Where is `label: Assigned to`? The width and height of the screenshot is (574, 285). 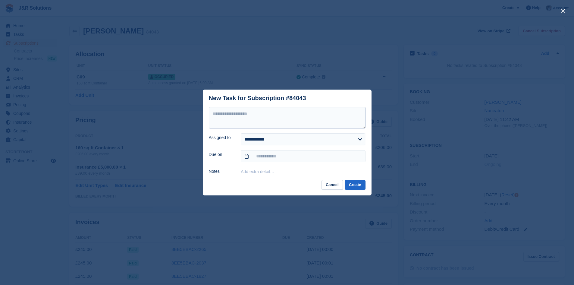 label: Assigned to is located at coordinates (221, 137).